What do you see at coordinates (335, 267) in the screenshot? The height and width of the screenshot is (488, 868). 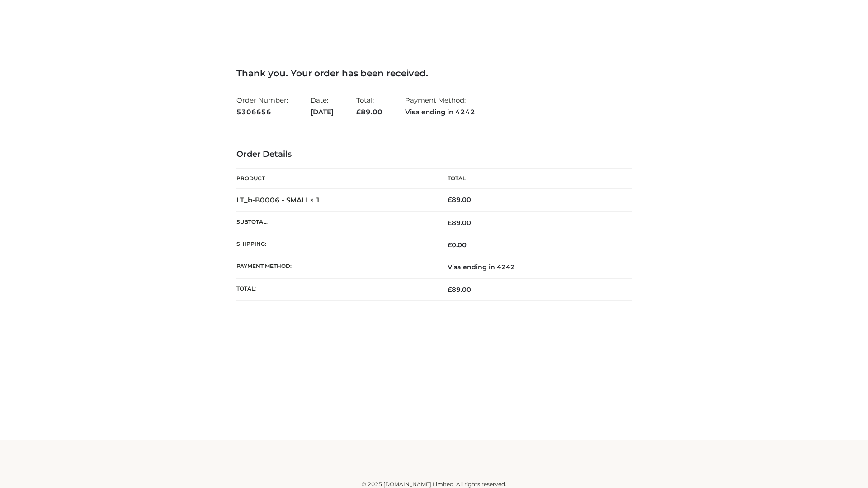 I see `th: Payment method:` at bounding box center [335, 267].